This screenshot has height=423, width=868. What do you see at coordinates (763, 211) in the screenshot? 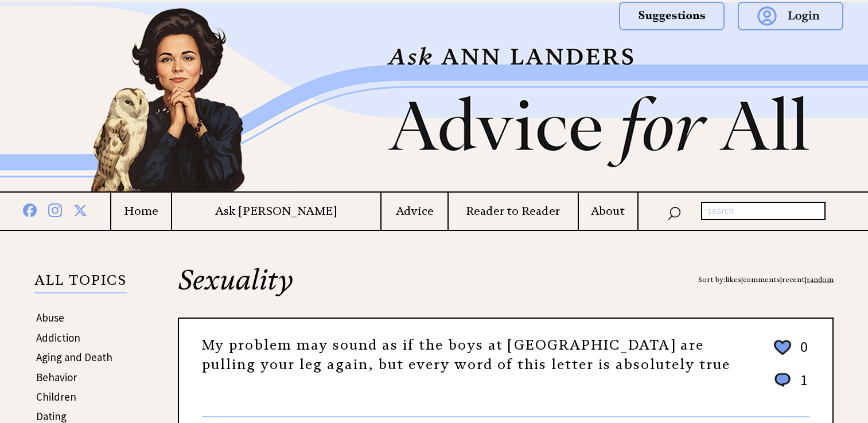
I see `input: search` at bounding box center [763, 211].